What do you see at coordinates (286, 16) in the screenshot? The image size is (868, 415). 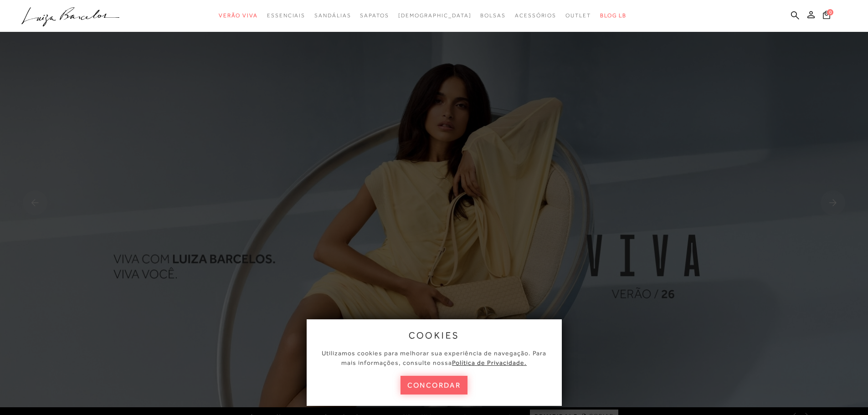 I see `span: Essenciais` at bounding box center [286, 16].